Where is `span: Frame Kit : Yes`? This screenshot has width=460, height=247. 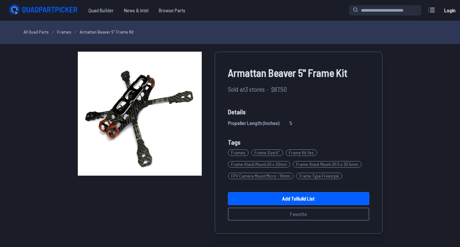 span: Frame Kit : Yes is located at coordinates (301, 153).